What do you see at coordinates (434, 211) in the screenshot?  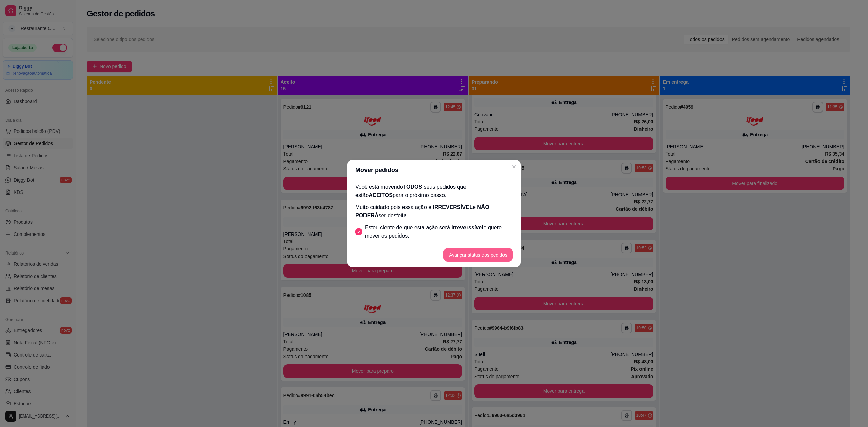 I see `p: Muito cuidado pois essa ação é e ser desfeita.` at bounding box center [434, 211].